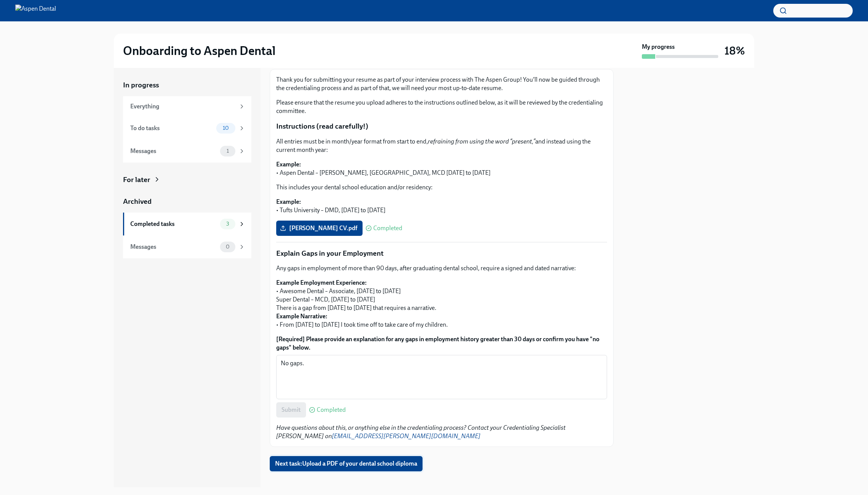 The width and height of the screenshot is (868, 495). What do you see at coordinates (228, 247) in the screenshot?
I see `span: 0` at bounding box center [228, 247].